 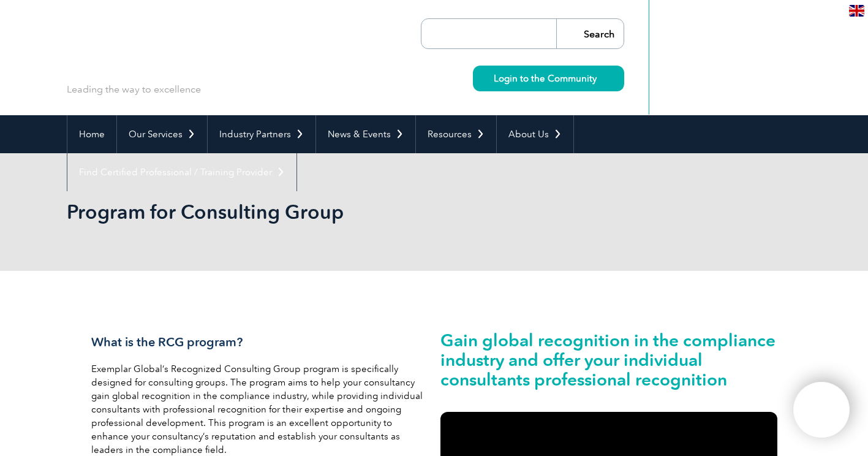 What do you see at coordinates (366, 134) in the screenshot?
I see `a: News & Events` at bounding box center [366, 134].